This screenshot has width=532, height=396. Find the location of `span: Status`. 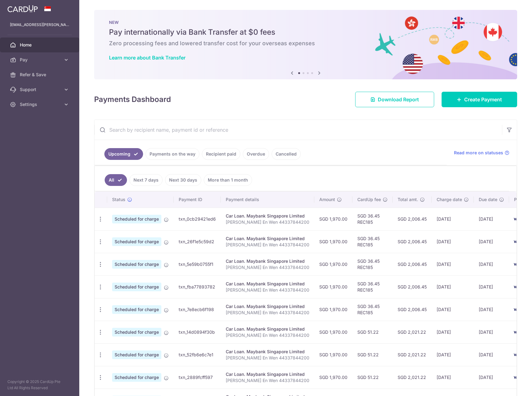

span: Status is located at coordinates (119, 199).